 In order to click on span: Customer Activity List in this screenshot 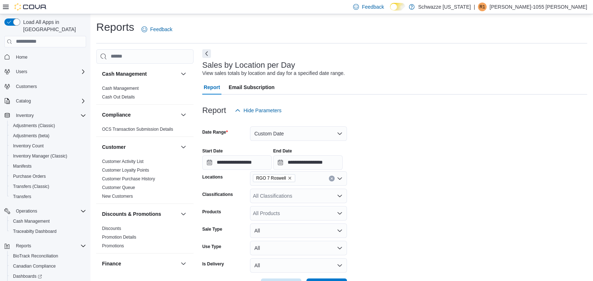, I will do `click(123, 161)`.